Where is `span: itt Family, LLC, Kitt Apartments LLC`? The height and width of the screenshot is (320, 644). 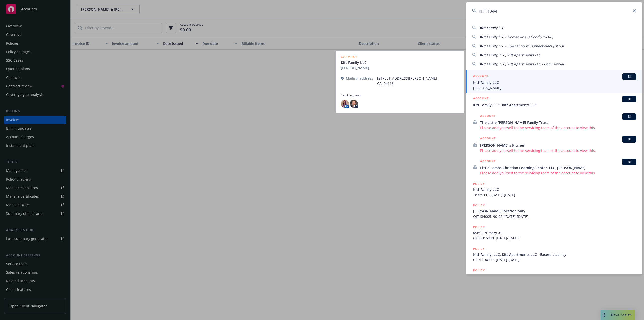
span: itt Family, LLC, Kitt Apartments LLC is located at coordinates (511, 55).